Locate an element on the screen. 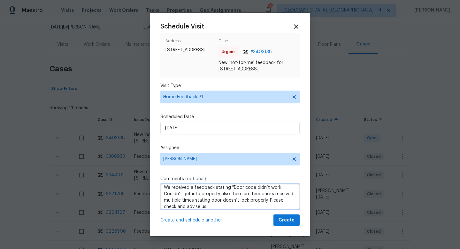 The image size is (460, 249). span: Home Feedback P1 is located at coordinates (225, 97).